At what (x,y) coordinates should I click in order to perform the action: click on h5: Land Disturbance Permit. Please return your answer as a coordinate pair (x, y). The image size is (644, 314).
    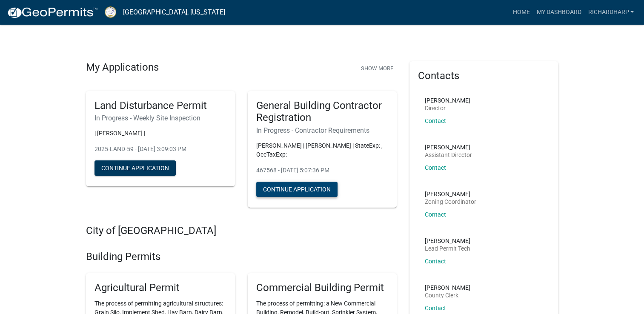
    Looking at the image, I should click on (161, 105).